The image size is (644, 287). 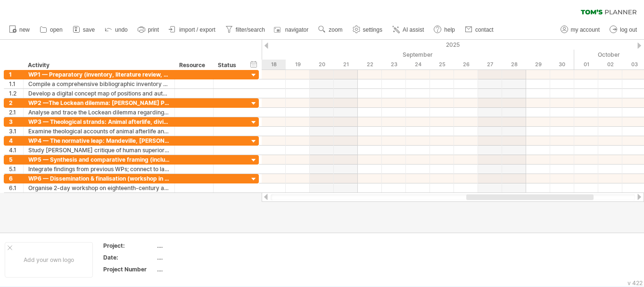 What do you see at coordinates (538, 64) in the screenshot?
I see `div: Monday, 29 September 2025` at bounding box center [538, 64].